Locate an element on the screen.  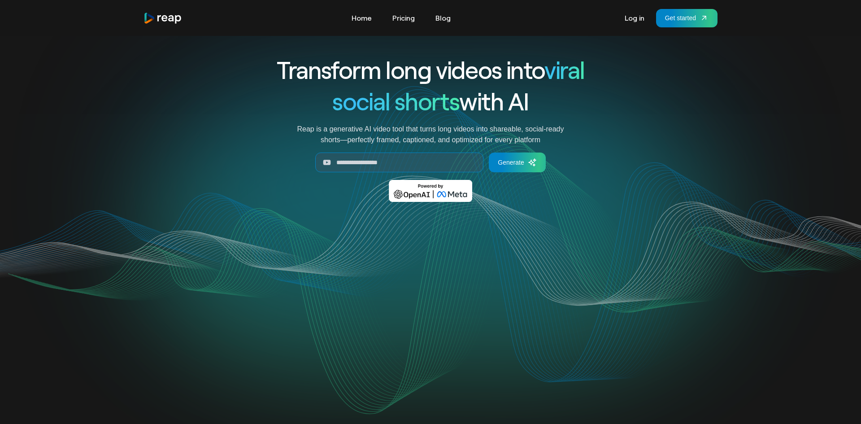
a: home is located at coordinates (163, 18).